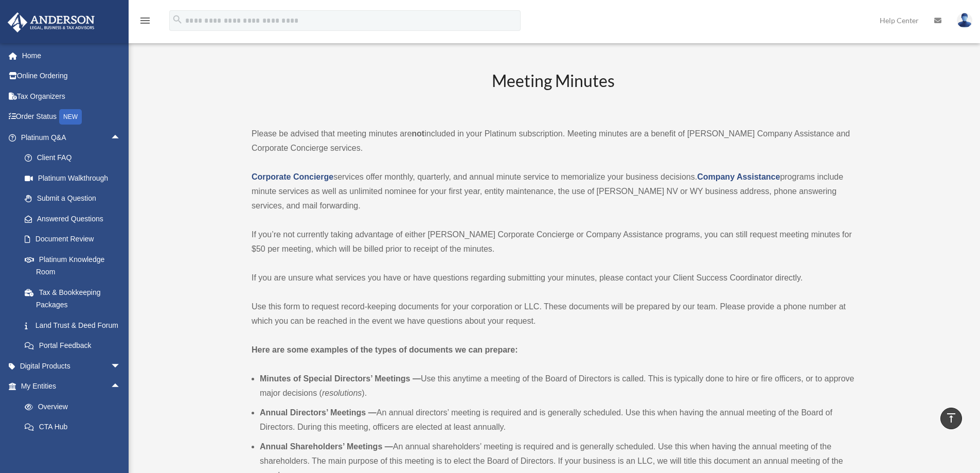 Image resolution: width=980 pixels, height=473 pixels. Describe the element at coordinates (75, 427) in the screenshot. I see `a: CTA Hub` at that location.